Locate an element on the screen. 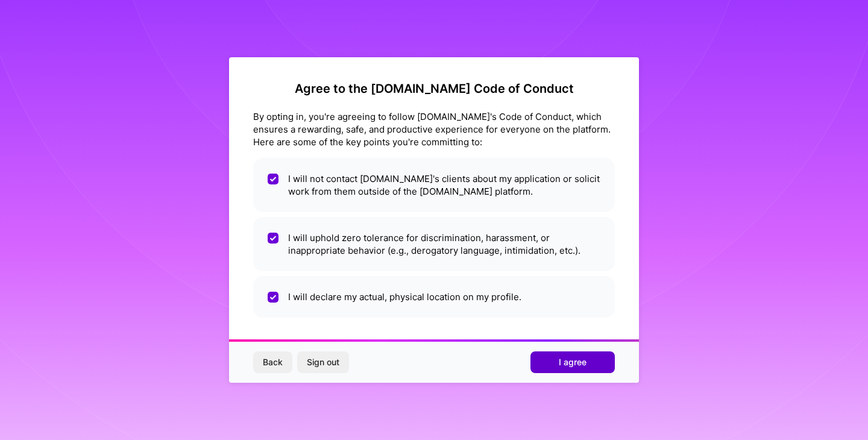  button: Back is located at coordinates (273, 362).